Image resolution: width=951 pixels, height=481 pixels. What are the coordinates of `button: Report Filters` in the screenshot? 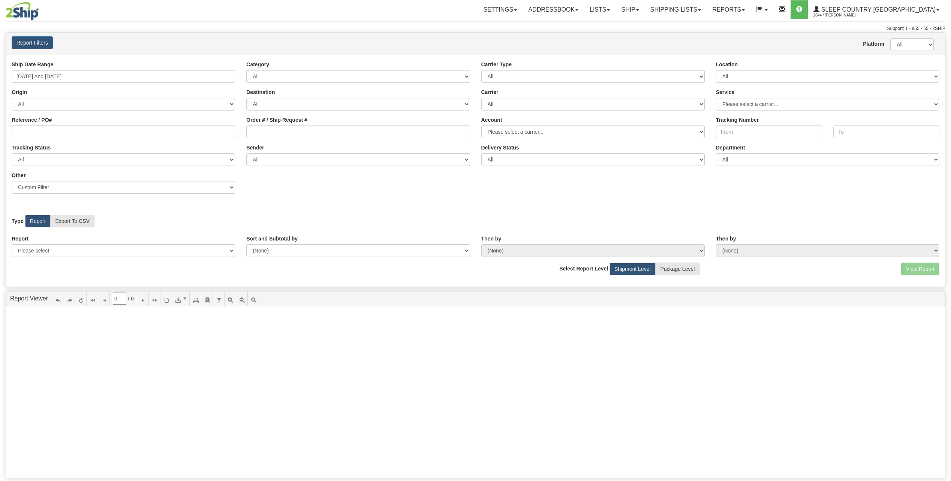 It's located at (32, 43).